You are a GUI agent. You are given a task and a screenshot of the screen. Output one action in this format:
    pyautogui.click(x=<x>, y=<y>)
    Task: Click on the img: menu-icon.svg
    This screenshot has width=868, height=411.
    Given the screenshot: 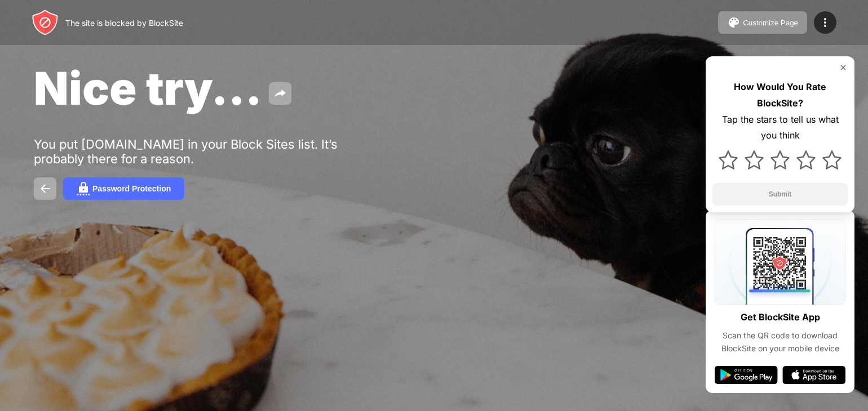 What is the action you would take?
    pyautogui.click(x=825, y=22)
    